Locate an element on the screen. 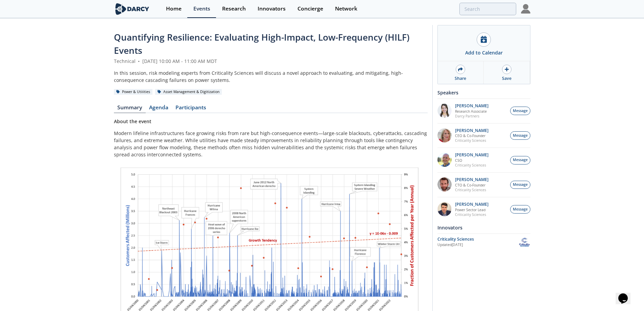  p: Darcy Partners is located at coordinates (471, 116).